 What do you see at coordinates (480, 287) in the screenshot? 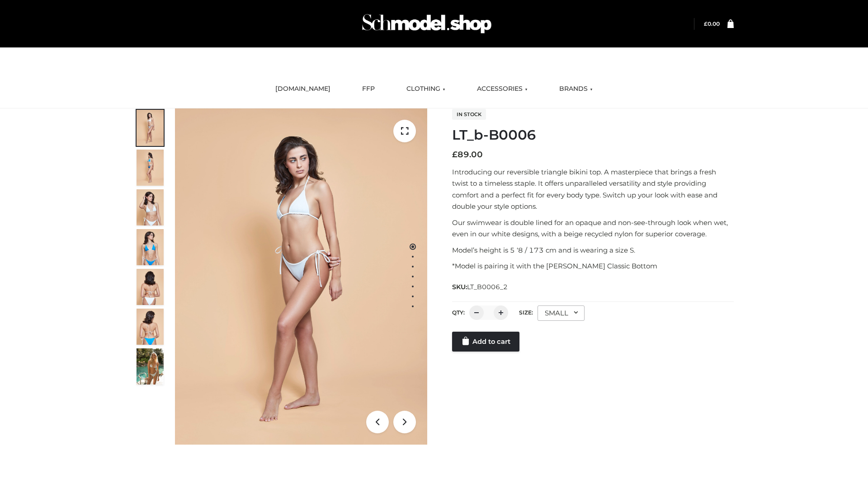
I see `span: SKU:` at bounding box center [480, 287].